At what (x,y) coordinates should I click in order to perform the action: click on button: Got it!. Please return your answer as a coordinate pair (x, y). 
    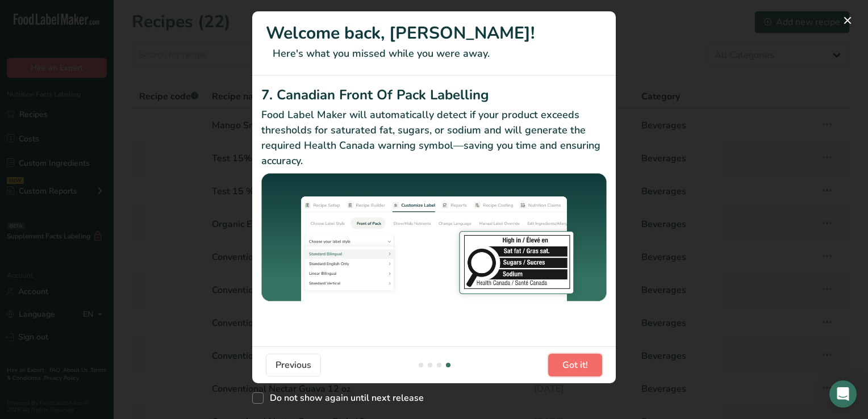
    Looking at the image, I should click on (575, 365).